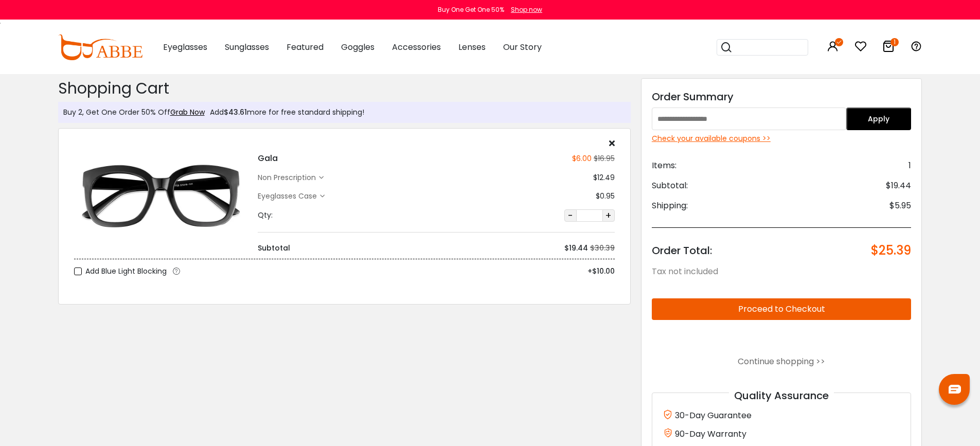  I want to click on img: abbeglasses.com, so click(100, 47).